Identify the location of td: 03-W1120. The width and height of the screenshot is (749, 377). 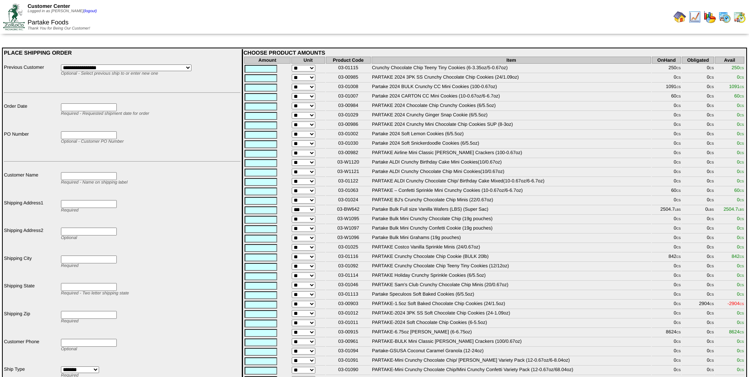
(348, 163).